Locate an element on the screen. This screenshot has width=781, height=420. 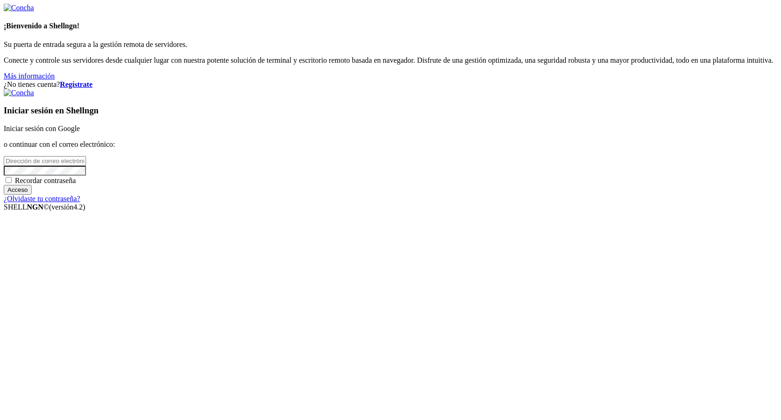
font: Su puerta de entrada segura a la gestión remota de servidores. is located at coordinates (95, 44).